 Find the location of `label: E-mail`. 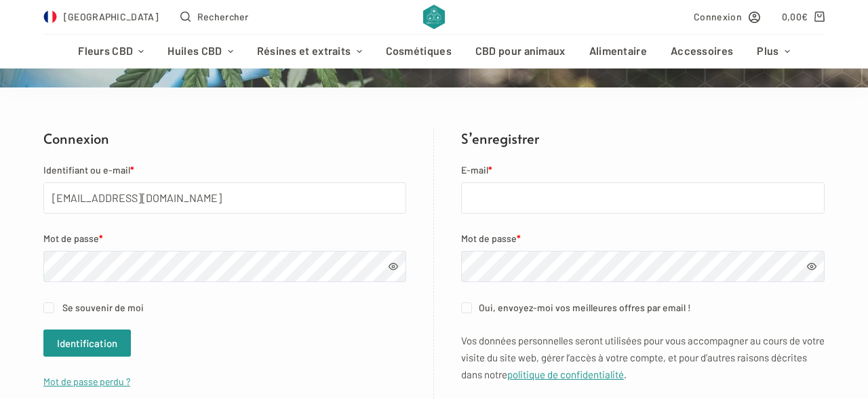

label: E-mail is located at coordinates (643, 170).